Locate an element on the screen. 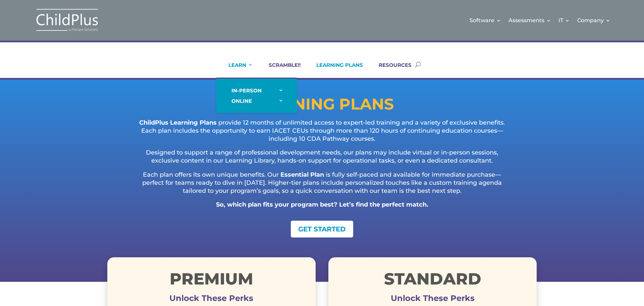 Image resolution: width=644 pixels, height=306 pixels. h1: Premium is located at coordinates (211, 280).